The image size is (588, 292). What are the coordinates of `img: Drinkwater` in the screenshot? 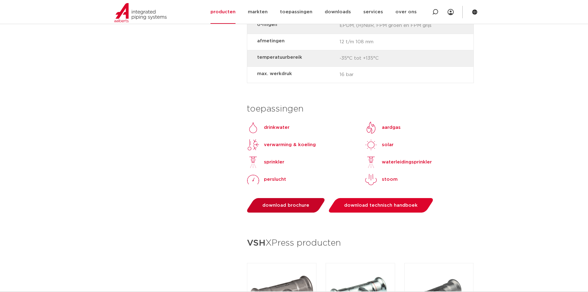 It's located at (253, 128).